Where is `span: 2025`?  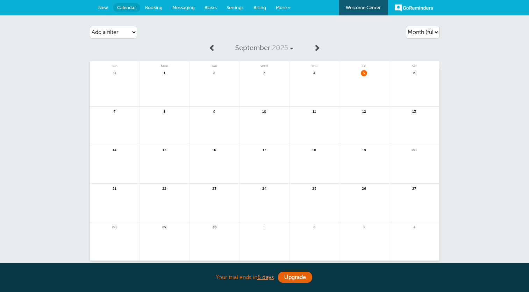 span: 2025 is located at coordinates (280, 48).